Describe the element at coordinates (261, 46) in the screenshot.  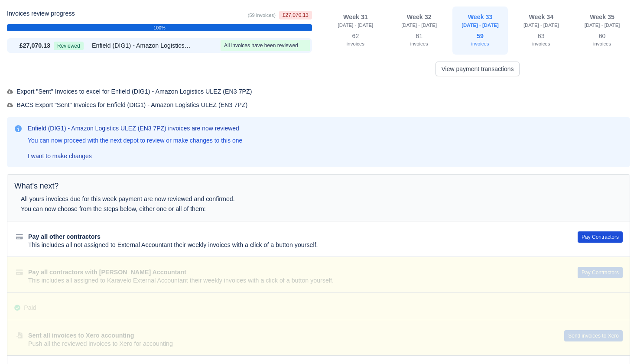
I see `span: All invoices have been reviewed` at that location.